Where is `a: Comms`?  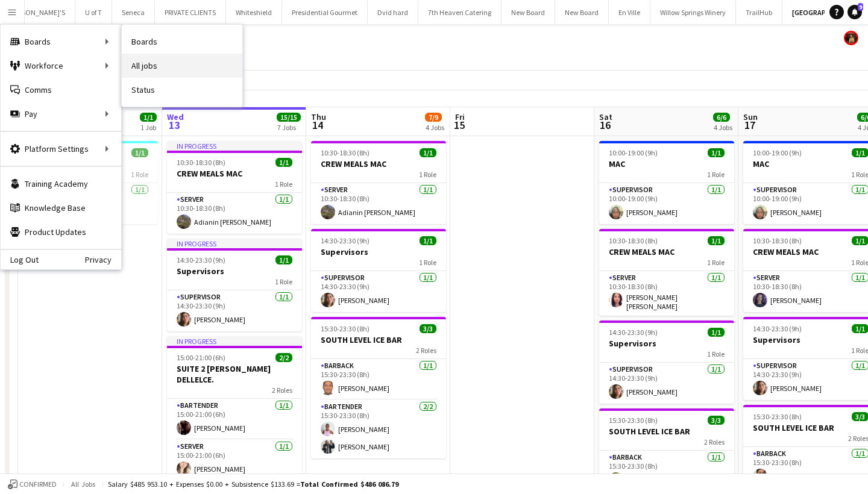 a: Comms is located at coordinates (61, 90).